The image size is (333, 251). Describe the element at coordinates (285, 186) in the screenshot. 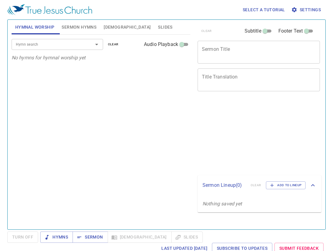

I see `span: Add to Lineup` at that location.